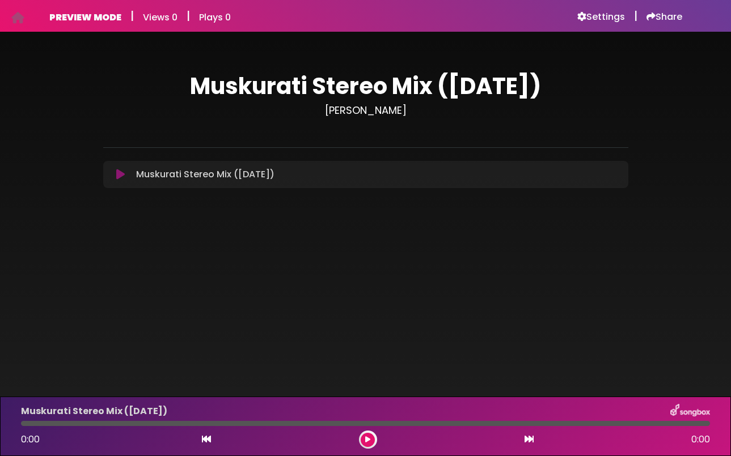 This screenshot has width=731, height=456. I want to click on h6: Share, so click(664, 17).